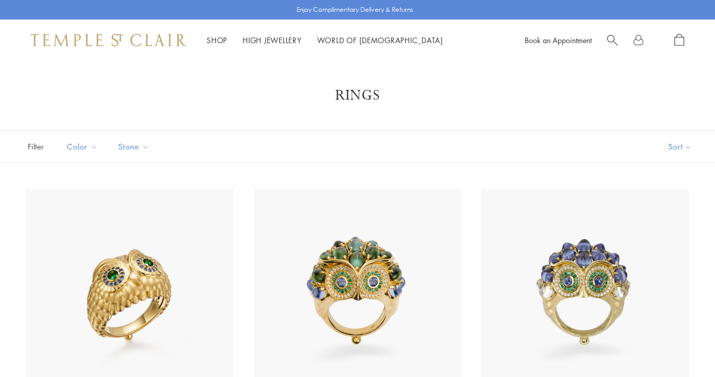 The height and width of the screenshot is (377, 715). I want to click on span: Stone, so click(135, 146).